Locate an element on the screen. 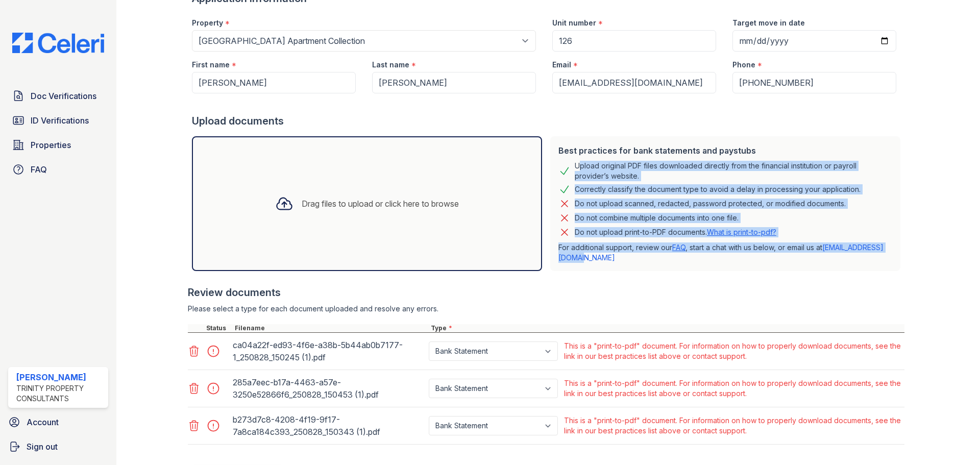 This screenshot has width=980, height=465. div: Please select a type for each document uploaded and resolve any errors. is located at coordinates (546, 309).